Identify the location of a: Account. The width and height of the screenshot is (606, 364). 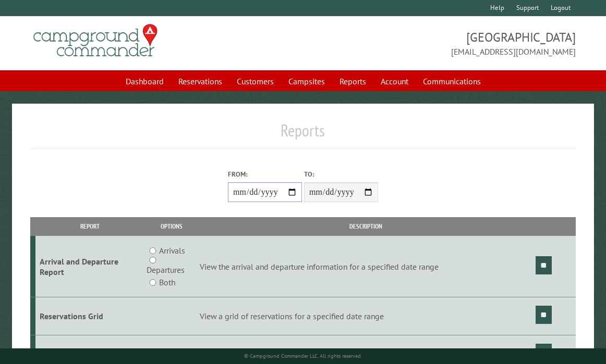
(395, 81).